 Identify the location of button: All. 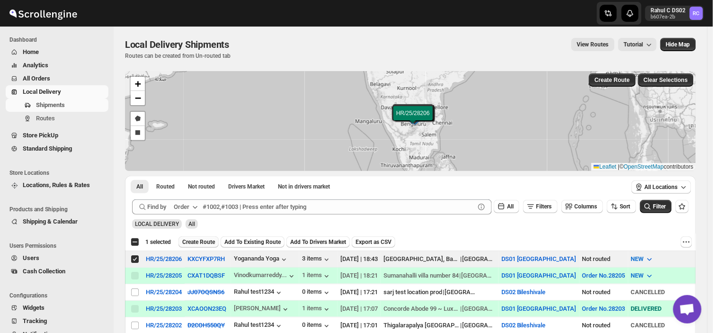
(140, 187).